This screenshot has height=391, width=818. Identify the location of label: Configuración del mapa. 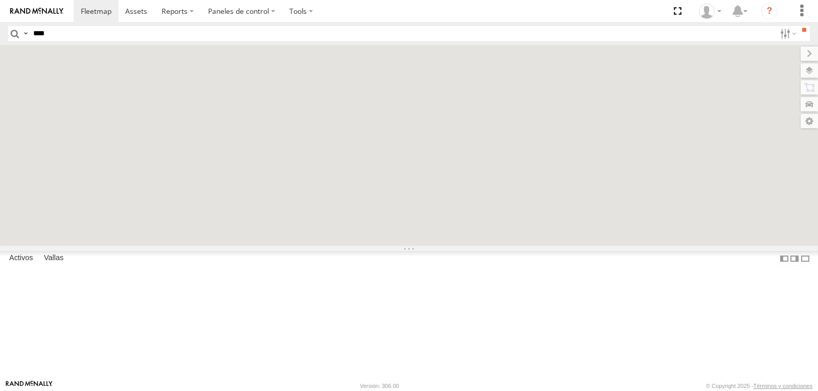
(809, 121).